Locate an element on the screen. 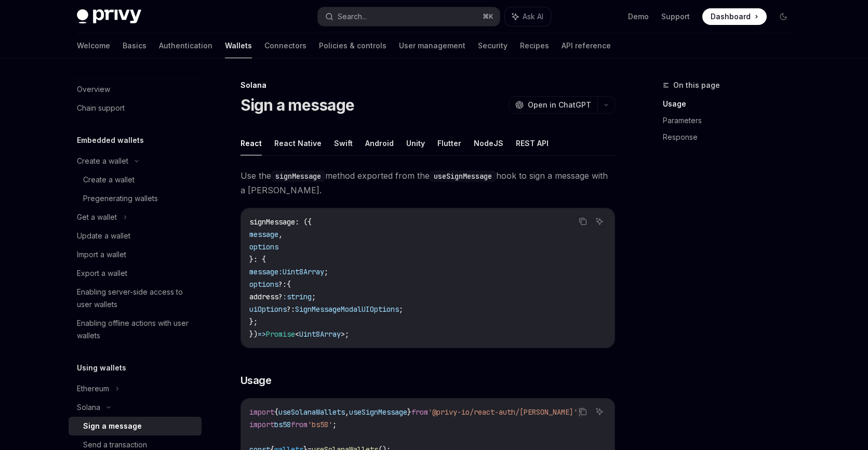  a: Connectors is located at coordinates (285, 45).